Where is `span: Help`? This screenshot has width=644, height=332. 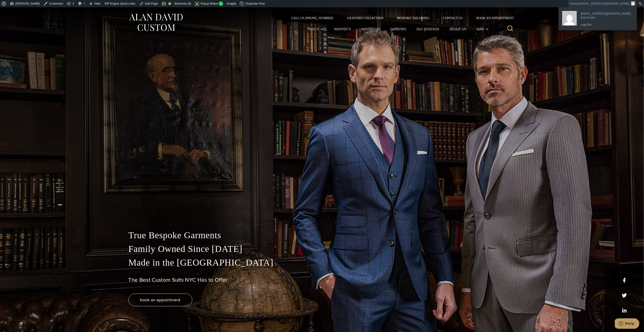 span: Help is located at coordinates (15, 5).